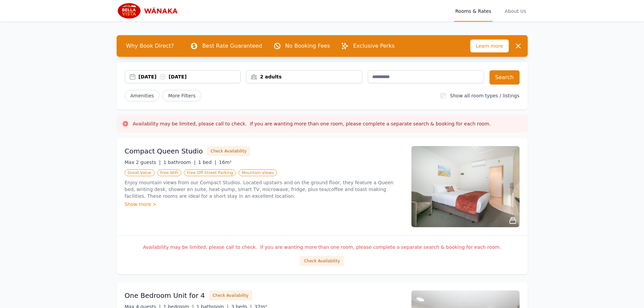  I want to click on p: Enjoy mountain views from our Compact Studios. Located upstairs and on the ground floor, they fea..., so click(264, 189).